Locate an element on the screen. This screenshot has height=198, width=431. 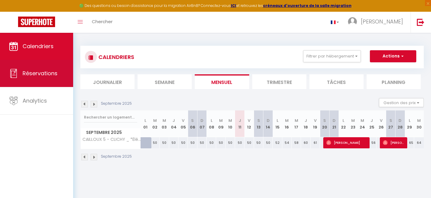
span: Chercher is located at coordinates (102, 21).